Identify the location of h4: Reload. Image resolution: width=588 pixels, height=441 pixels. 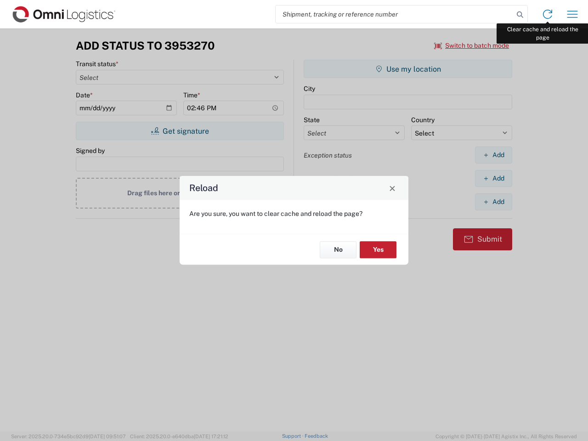
(203, 188).